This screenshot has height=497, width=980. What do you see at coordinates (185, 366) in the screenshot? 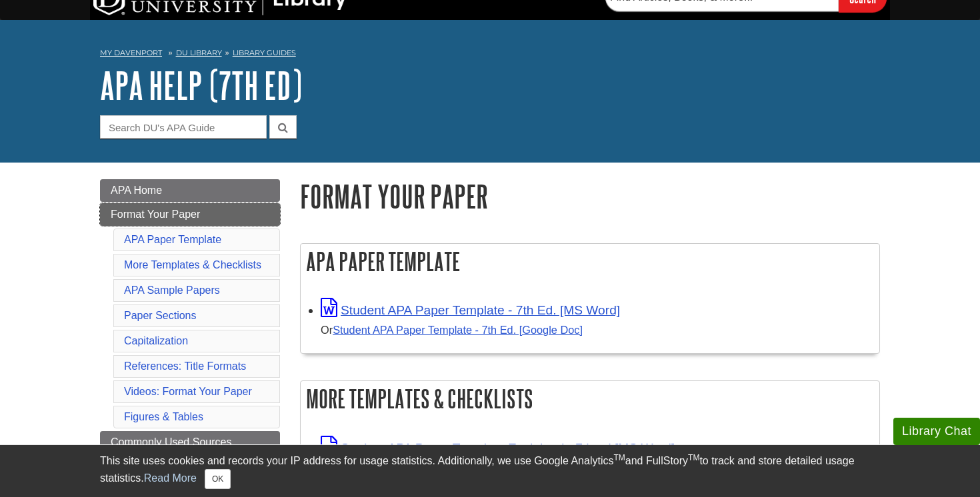
I see `a: References: Title Formats` at bounding box center [185, 366].